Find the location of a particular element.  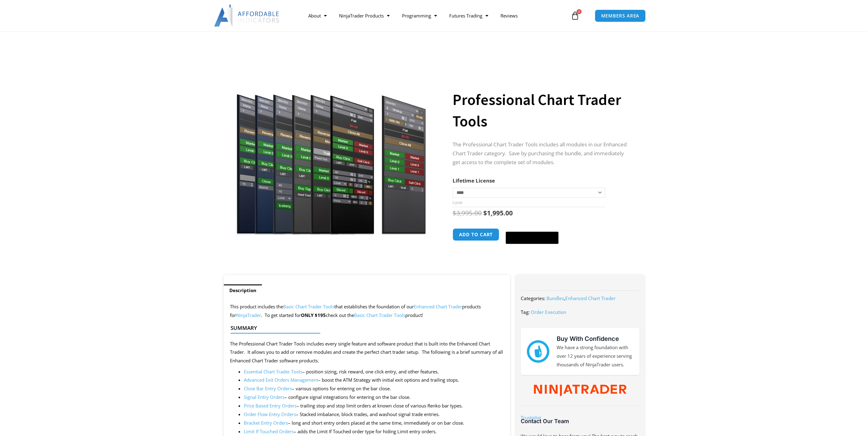

a: Description is located at coordinates (243, 290).